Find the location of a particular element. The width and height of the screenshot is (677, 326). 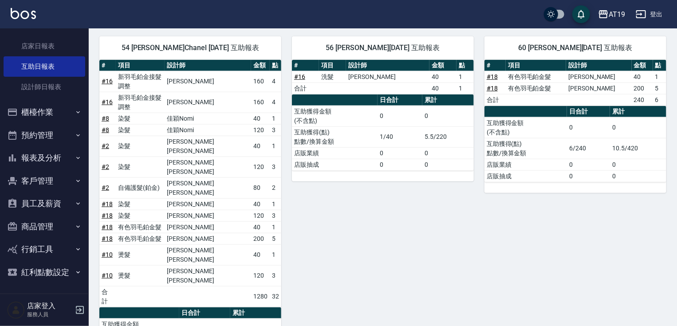

a: 設計師日報表 is located at coordinates (44, 87).